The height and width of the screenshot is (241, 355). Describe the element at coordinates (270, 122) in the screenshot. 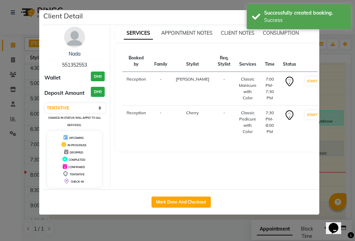

I see `td: 7:30 PM-8:00 PM` at that location.